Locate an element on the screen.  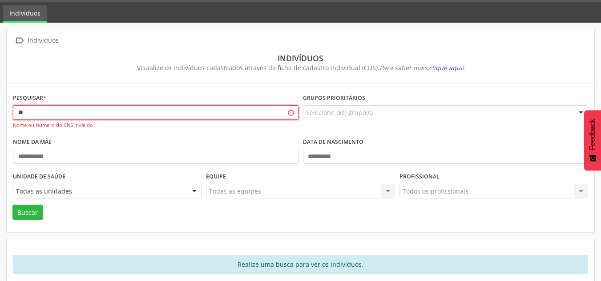
div: Realize uma busca para ver os indivíduos. is located at coordinates (300, 265).